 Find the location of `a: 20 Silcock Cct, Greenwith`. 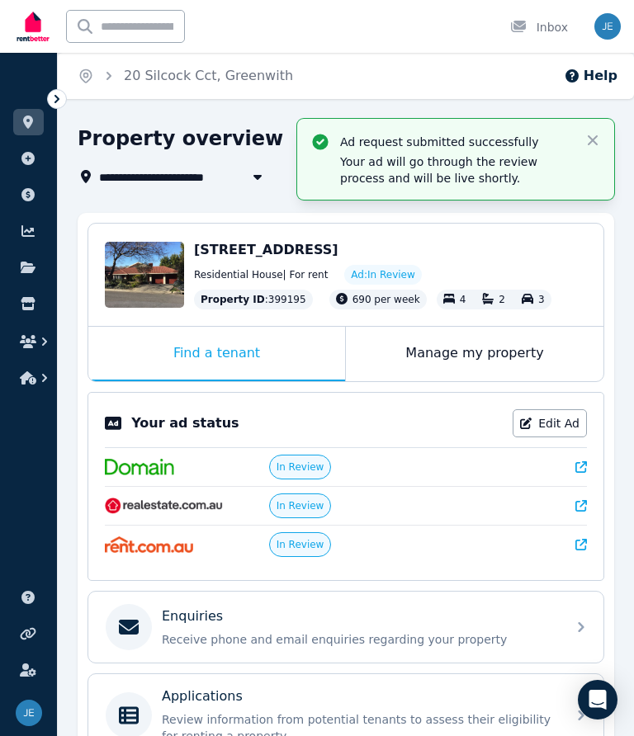

a: 20 Silcock Cct, Greenwith is located at coordinates (208, 75).